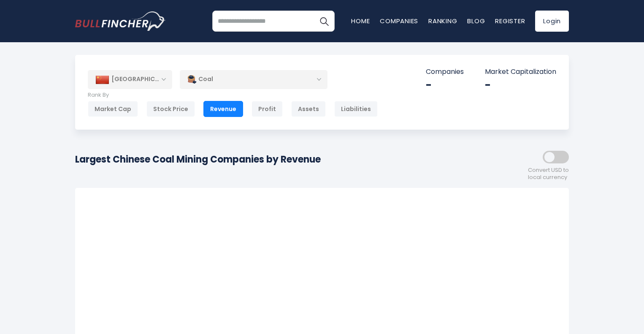  Describe the element at coordinates (476, 21) in the screenshot. I see `a: Blog` at that location.